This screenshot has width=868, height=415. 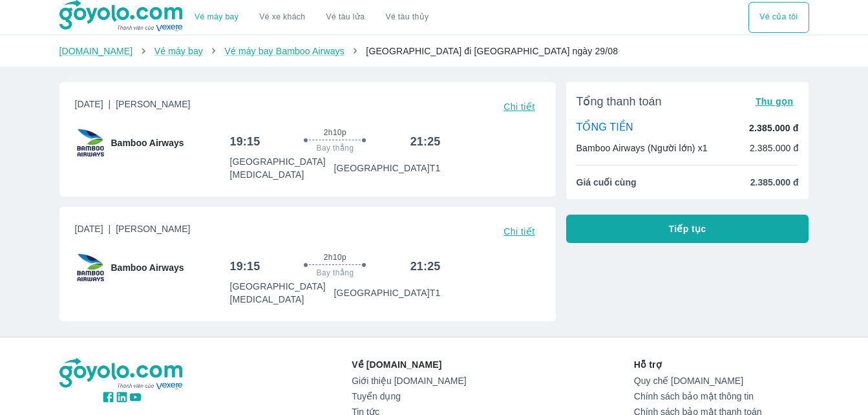 I want to click on span: Tổng thanh toán, so click(x=619, y=101).